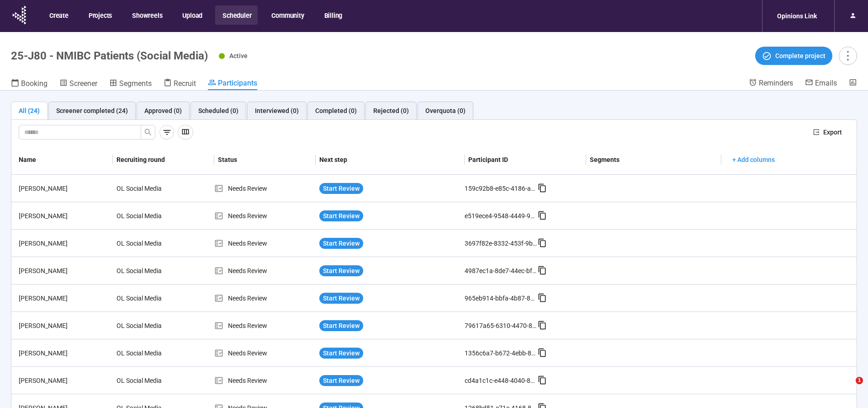  I want to click on th: Segments, so click(654, 159).